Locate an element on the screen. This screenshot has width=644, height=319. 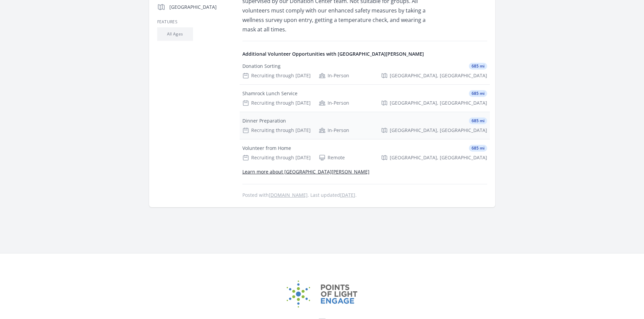
div: Dinner Preparation is located at coordinates (264, 121).